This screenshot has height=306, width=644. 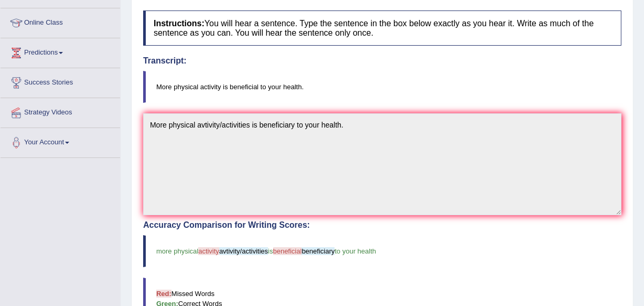 I want to click on span: beneficial, so click(x=287, y=251).